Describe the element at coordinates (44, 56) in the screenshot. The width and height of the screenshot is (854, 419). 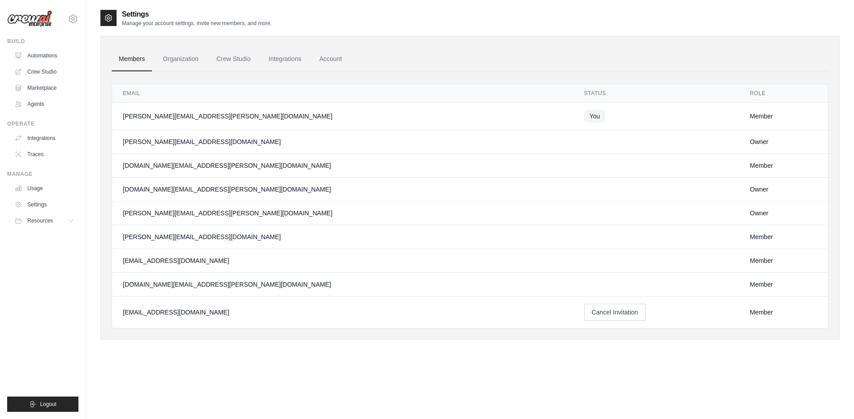
I see `a: Automations` at that location.